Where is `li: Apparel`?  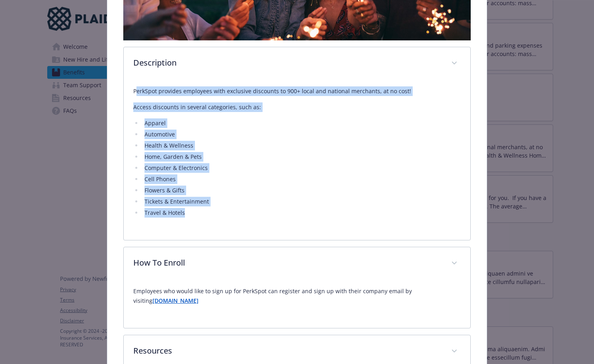
li: Apparel is located at coordinates (301, 123).